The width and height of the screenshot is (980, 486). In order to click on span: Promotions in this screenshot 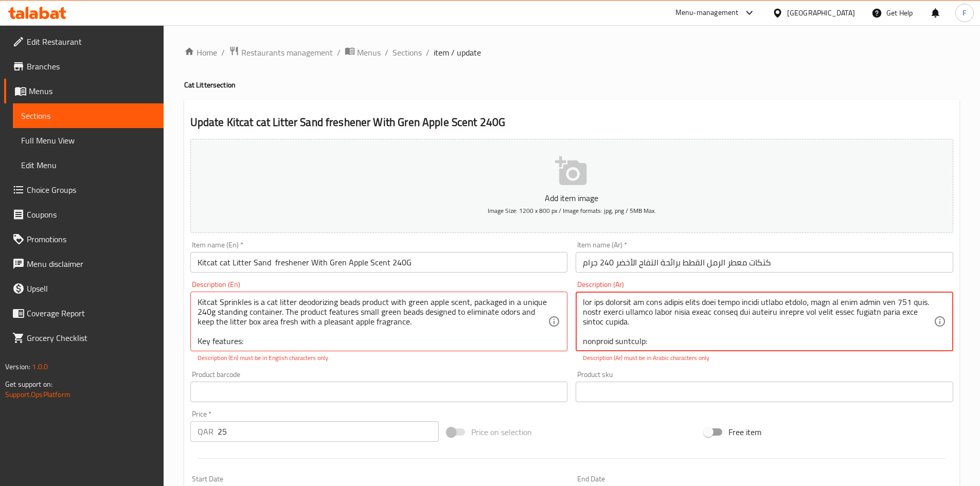, I will do `click(91, 239)`.